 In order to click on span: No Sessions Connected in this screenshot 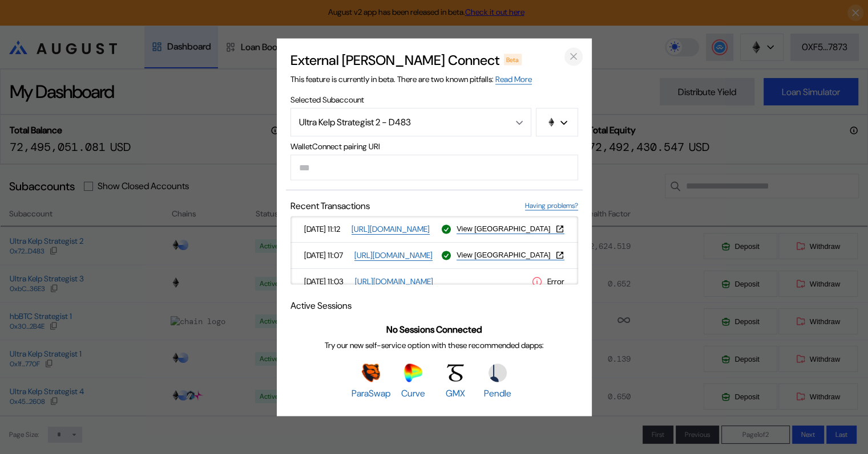, I will do `click(434, 330)`.